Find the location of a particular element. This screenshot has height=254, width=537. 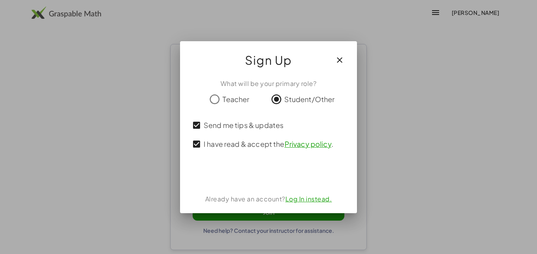

span: Sign Up is located at coordinates (268, 60).